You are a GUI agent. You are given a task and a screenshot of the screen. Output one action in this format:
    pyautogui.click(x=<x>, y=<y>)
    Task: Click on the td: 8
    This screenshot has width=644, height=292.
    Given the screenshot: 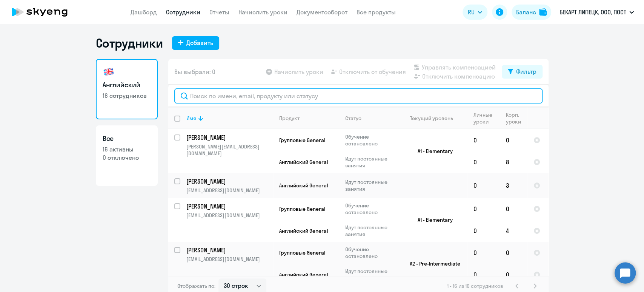 What is the action you would take?
    pyautogui.click(x=513, y=162)
    